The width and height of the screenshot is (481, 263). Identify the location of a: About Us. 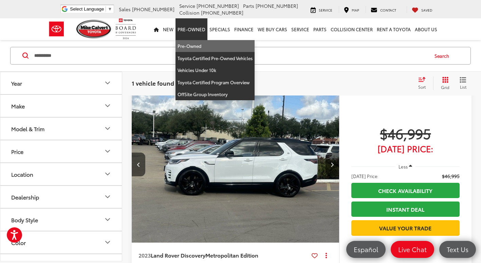
(426, 29).